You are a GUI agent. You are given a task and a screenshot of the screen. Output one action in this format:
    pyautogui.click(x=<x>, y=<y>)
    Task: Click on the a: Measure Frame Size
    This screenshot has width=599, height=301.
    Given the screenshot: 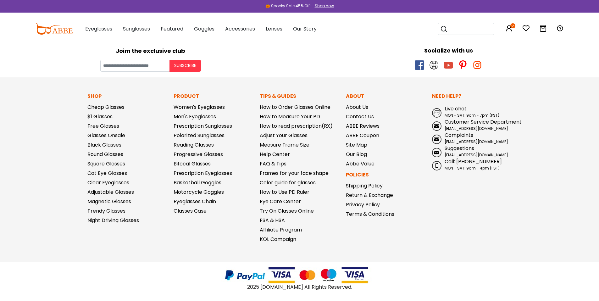 What is the action you would take?
    pyautogui.click(x=285, y=145)
    